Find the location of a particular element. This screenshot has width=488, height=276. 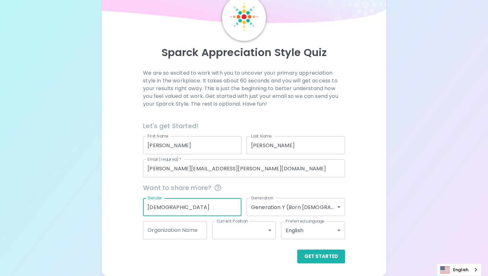

a: English is located at coordinates (459, 270).